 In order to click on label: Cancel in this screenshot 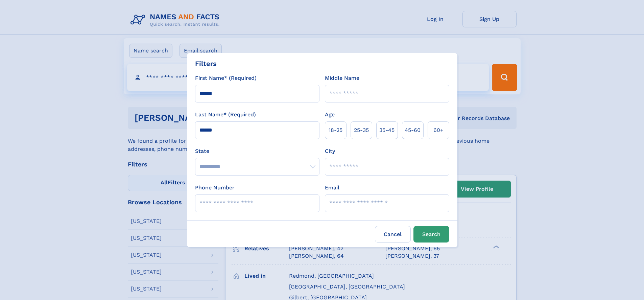, I will do `click(393, 234)`.